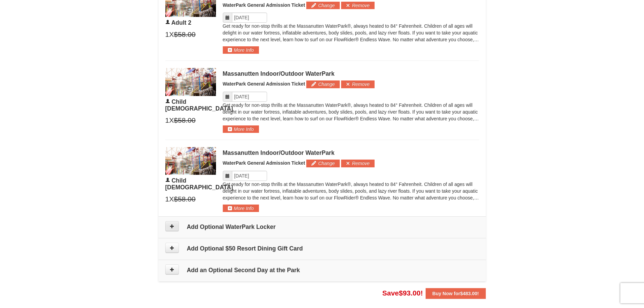 Image resolution: width=644 pixels, height=308 pixels. Describe the element at coordinates (181, 23) in the screenshot. I see `span: Adult 2` at that location.